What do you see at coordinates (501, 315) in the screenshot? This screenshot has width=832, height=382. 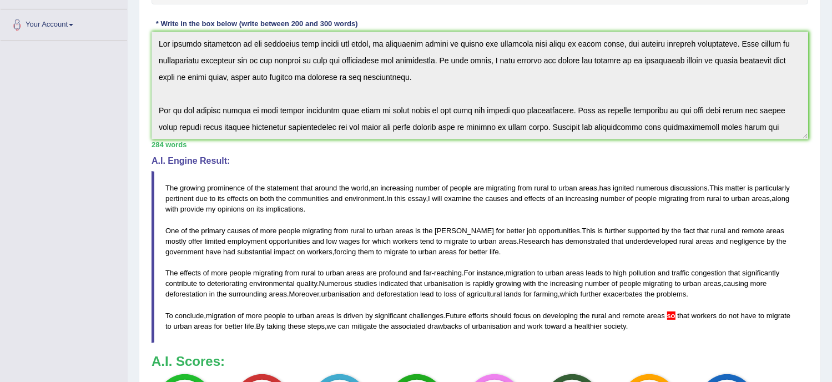 I see `span: should` at bounding box center [501, 315].